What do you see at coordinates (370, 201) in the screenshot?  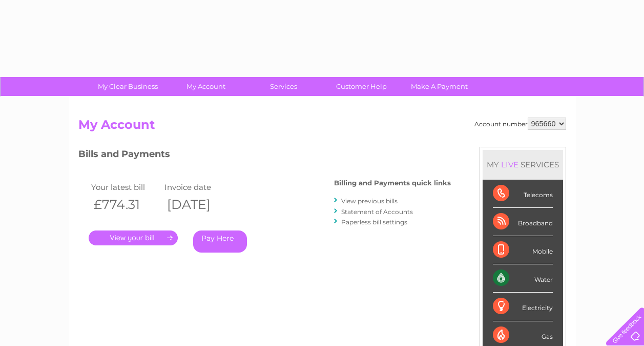 I see `a: View previous bills` at bounding box center [370, 201].